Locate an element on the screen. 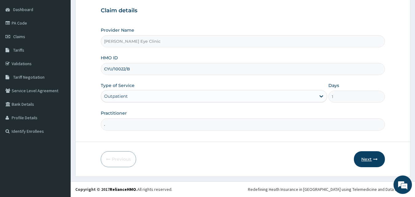  input: Enter Name is located at coordinates (243, 124).